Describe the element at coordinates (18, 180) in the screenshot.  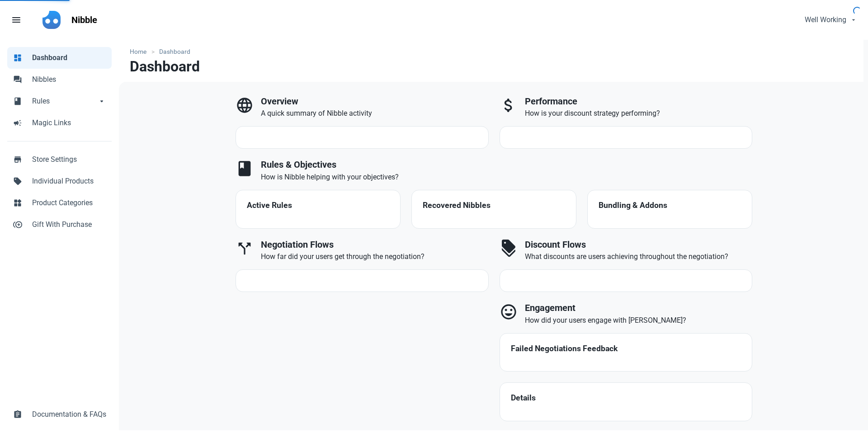
I see `span: sell` at that location.